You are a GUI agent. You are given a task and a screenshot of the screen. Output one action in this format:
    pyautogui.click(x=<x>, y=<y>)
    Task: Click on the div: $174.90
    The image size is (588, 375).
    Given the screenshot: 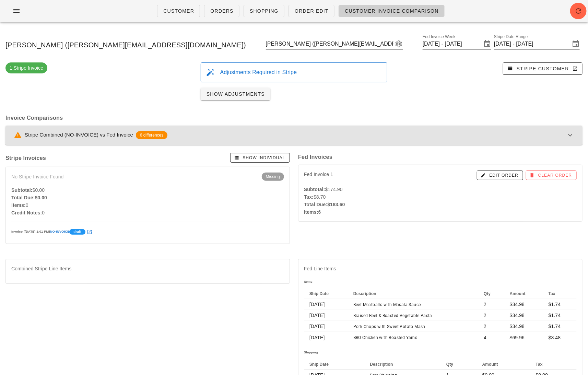 What is the action you would take?
    pyautogui.click(x=440, y=189)
    